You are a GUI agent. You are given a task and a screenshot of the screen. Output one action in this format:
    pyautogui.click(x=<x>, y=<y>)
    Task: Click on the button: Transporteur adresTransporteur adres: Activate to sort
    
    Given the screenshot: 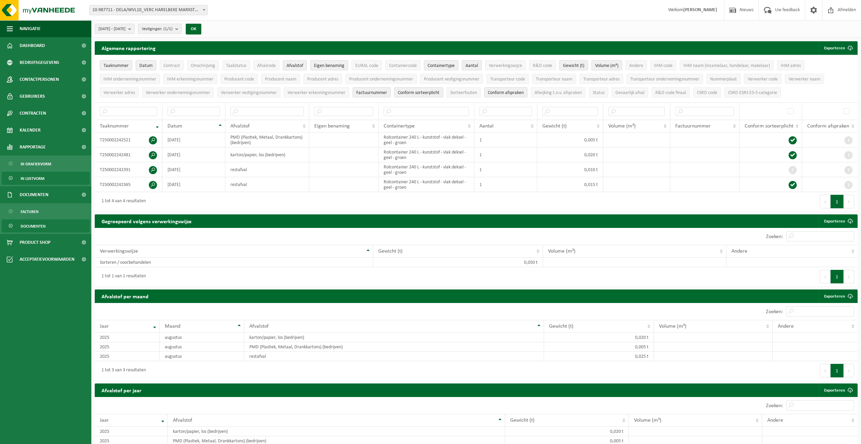 What is the action you would take?
    pyautogui.click(x=601, y=79)
    